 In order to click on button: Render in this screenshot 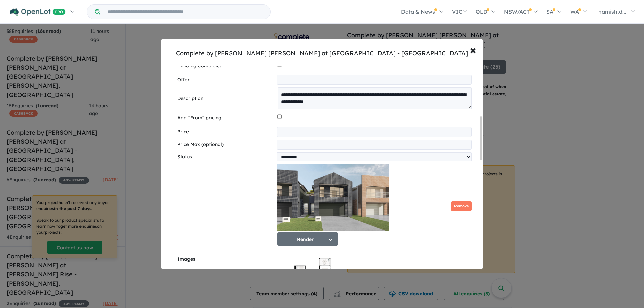, I will do `click(308, 239)`.